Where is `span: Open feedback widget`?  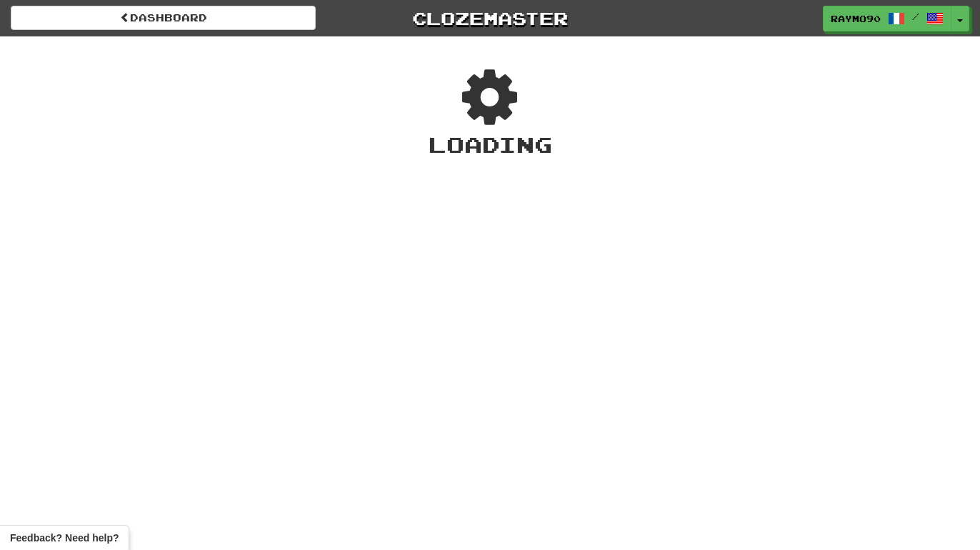 span: Open feedback widget is located at coordinates (64, 538).